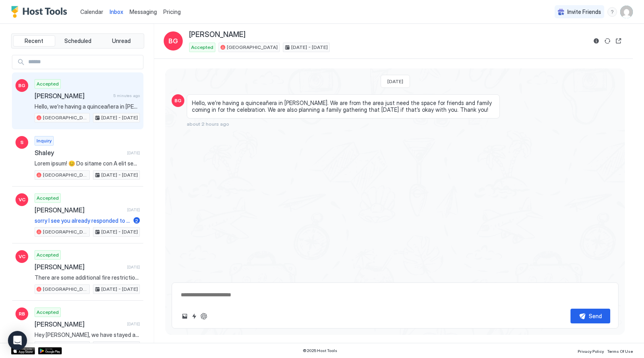  What do you see at coordinates (121, 41) in the screenshot?
I see `span: Unread` at bounding box center [121, 41].